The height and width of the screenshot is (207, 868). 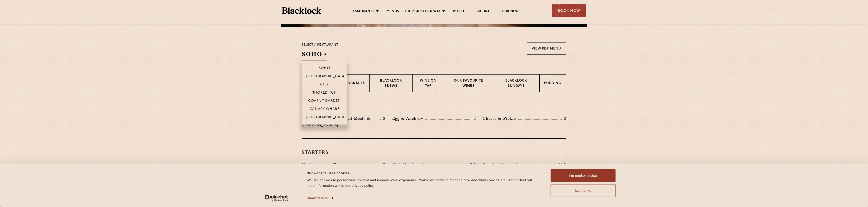 I want to click on p: 8.5, so click(x=472, y=165).